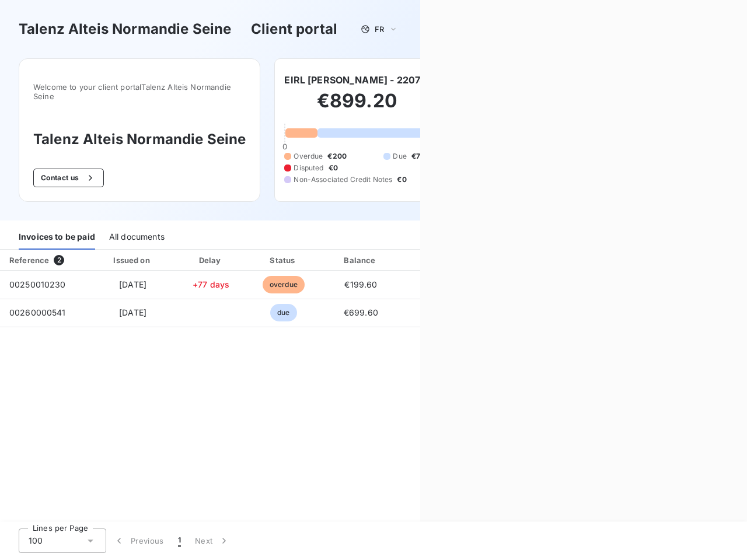 Image resolution: width=747 pixels, height=560 pixels. I want to click on span: Non-Associated Credit Notes, so click(343, 180).